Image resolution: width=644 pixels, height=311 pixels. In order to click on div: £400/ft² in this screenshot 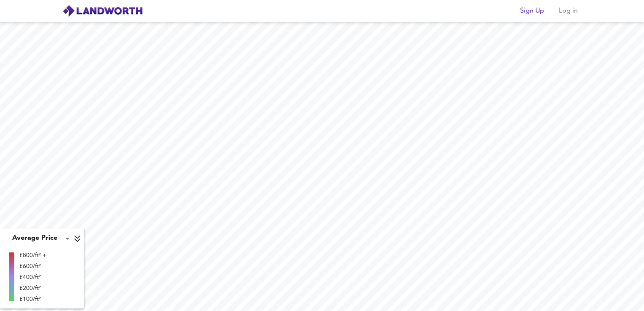, I will do `click(33, 277)`.